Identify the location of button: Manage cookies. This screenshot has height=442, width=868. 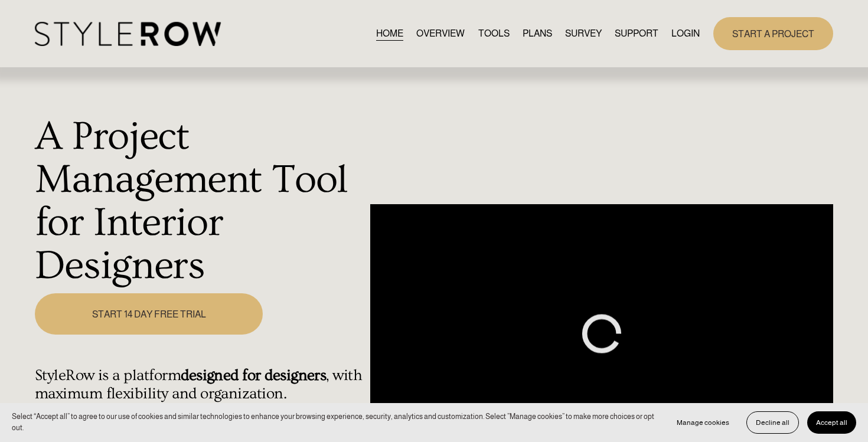
(703, 422).